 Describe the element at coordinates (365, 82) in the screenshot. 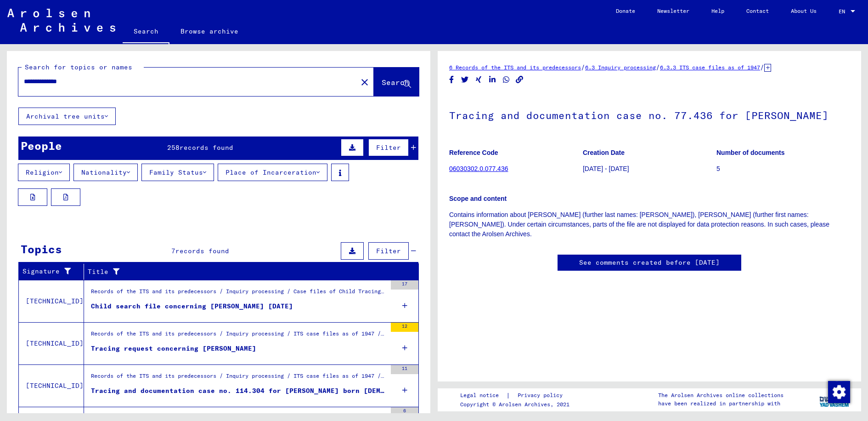

I see `mat-icon: close` at that location.